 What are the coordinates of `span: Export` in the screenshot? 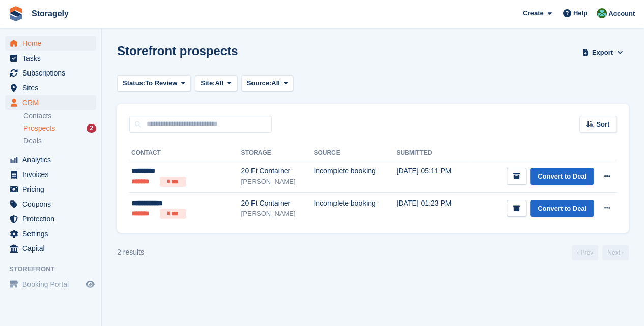 It's located at (602, 53).